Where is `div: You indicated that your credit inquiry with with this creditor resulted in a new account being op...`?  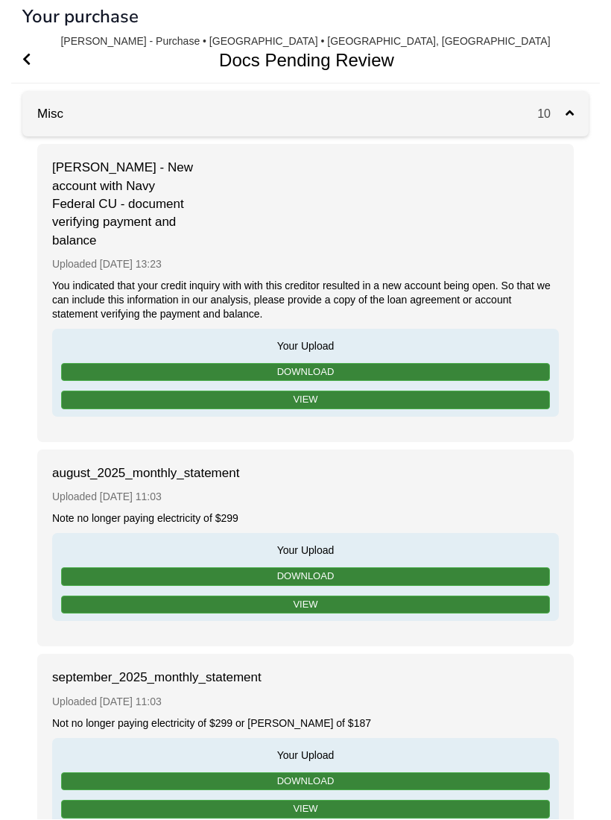 div: You indicated that your credit inquiry with with this creditor resulted in a new account being op... is located at coordinates (306, 301).